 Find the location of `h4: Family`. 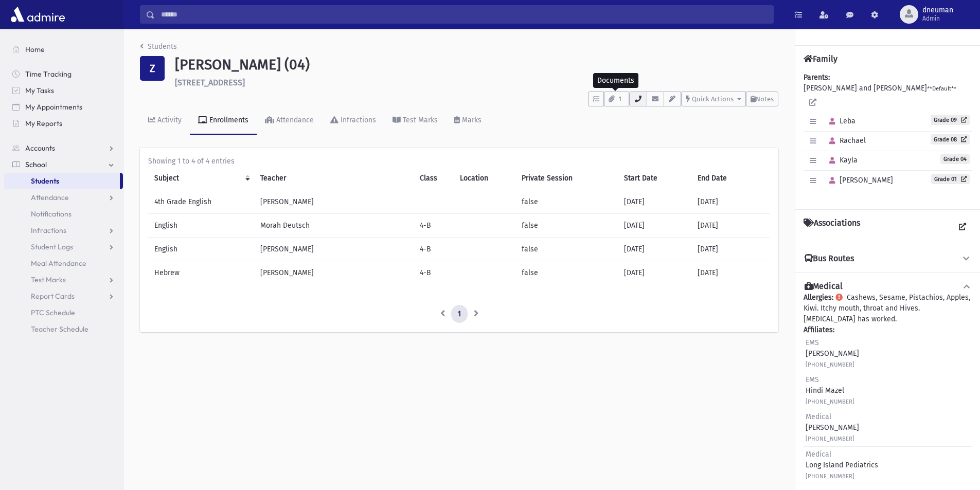

h4: Family is located at coordinates (821, 59).